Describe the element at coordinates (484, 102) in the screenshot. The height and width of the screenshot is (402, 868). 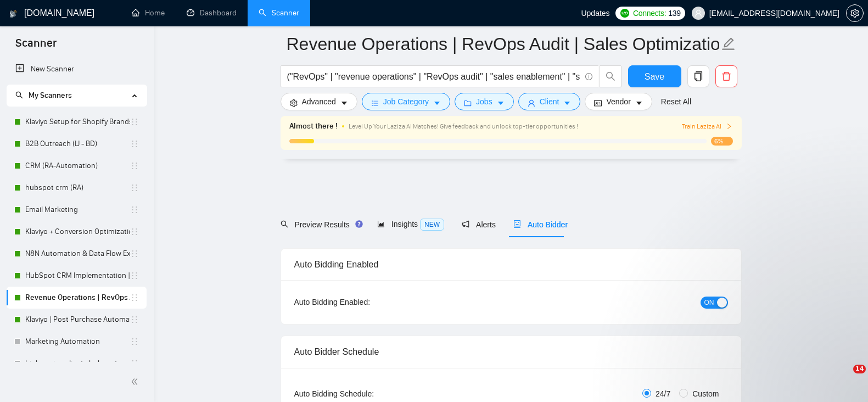
I see `button: folderJobscaret-down` at that location.